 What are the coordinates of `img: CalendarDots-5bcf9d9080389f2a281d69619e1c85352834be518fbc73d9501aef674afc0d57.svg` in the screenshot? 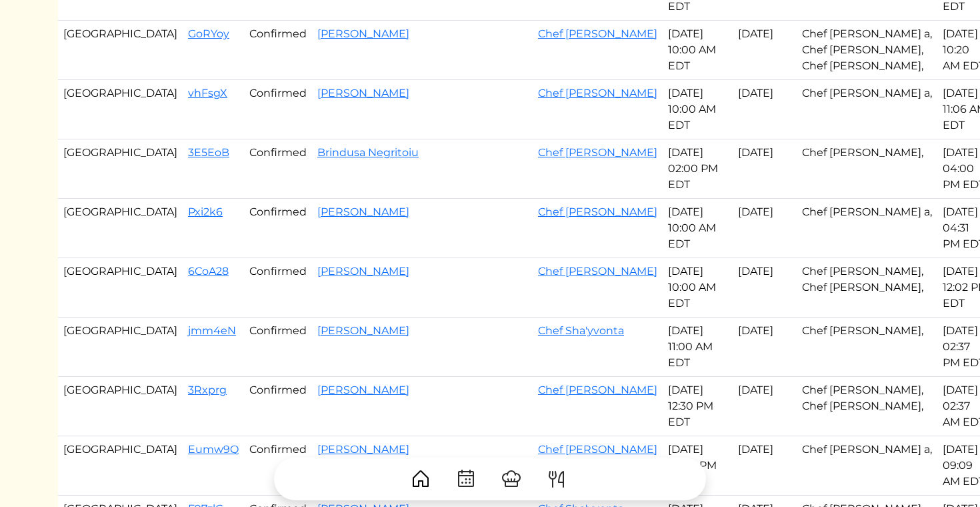 It's located at (466, 479).